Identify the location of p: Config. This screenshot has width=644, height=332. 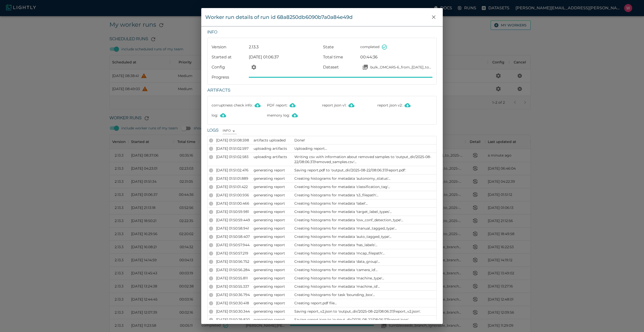
(229, 67).